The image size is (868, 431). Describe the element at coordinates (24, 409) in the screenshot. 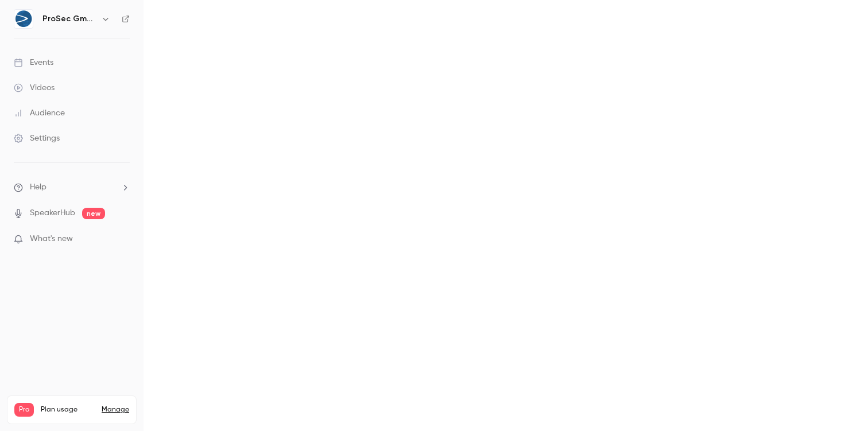

I see `span: Pro` at that location.